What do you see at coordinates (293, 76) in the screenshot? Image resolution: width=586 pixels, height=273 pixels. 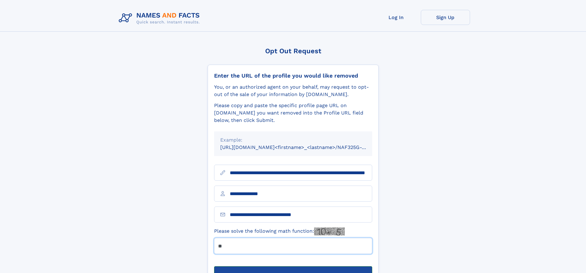 I see `div: Enter the URL of the profile you would like removed` at bounding box center [293, 76].